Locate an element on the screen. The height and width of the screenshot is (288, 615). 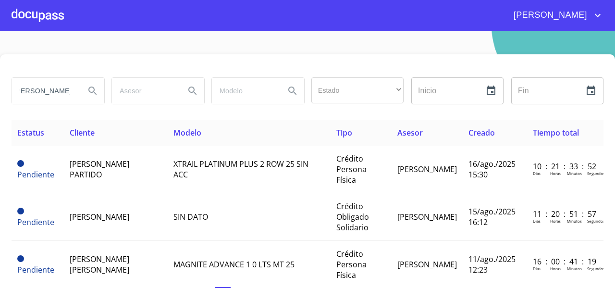
span: 11/ago./2025 12:23 is located at coordinates (492, 264).